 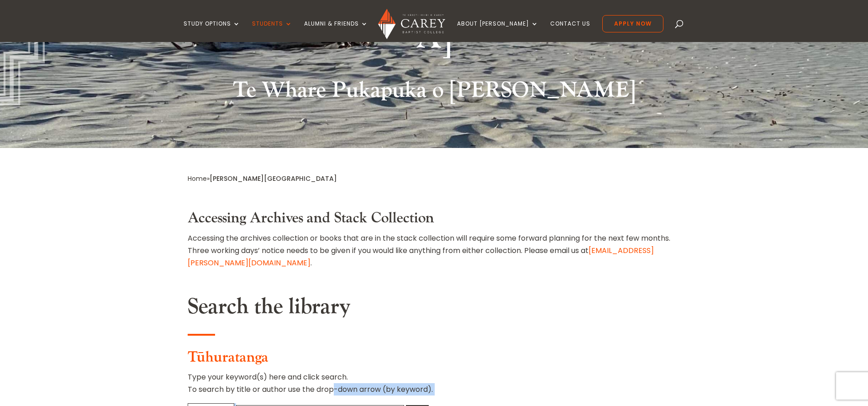 What do you see at coordinates (434, 221) in the screenshot?
I see `h3: Accessing Archives and Stack Collection` at bounding box center [434, 221].